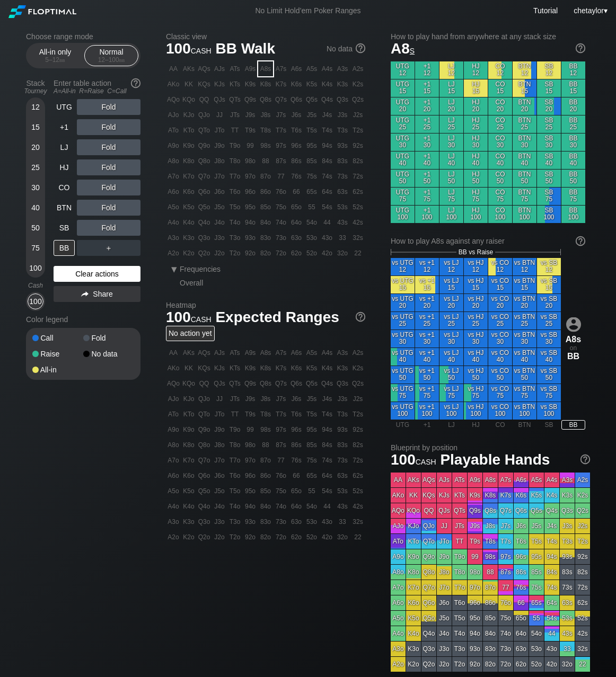  What do you see at coordinates (204, 130) in the screenshot?
I see `div: QTo` at bounding box center [204, 130].